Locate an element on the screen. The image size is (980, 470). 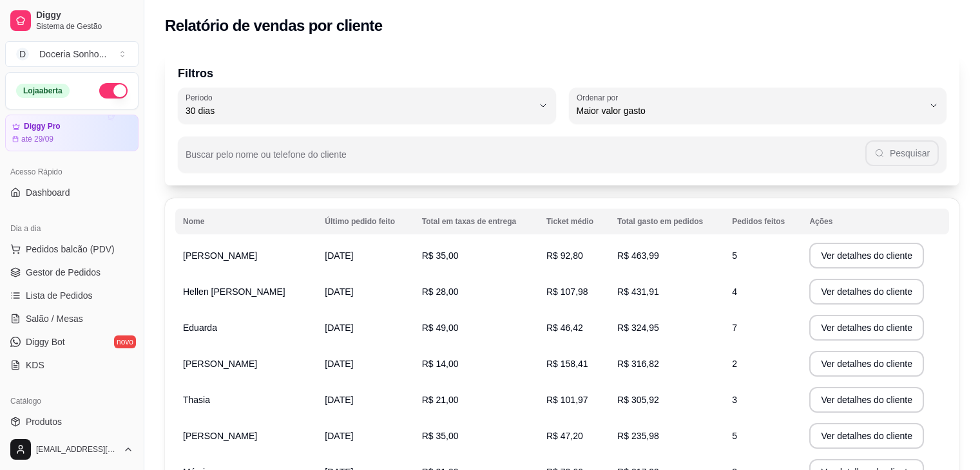
a: Diggy Proaté 29/09 is located at coordinates (71, 132).